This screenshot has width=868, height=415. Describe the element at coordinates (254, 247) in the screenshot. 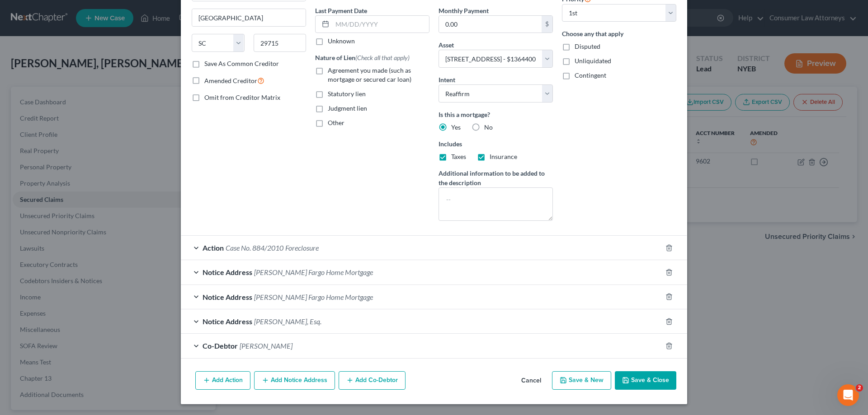

I see `span: Case No. 884/2010` at that location.